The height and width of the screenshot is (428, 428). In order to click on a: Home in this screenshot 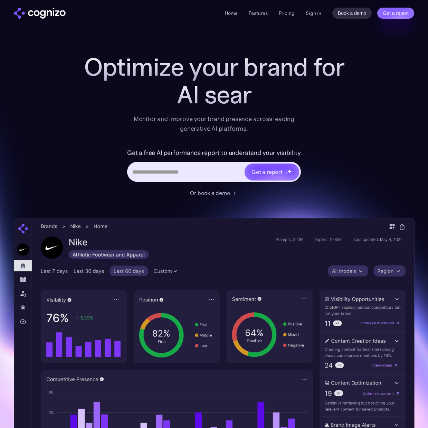, I will do `click(231, 13)`.